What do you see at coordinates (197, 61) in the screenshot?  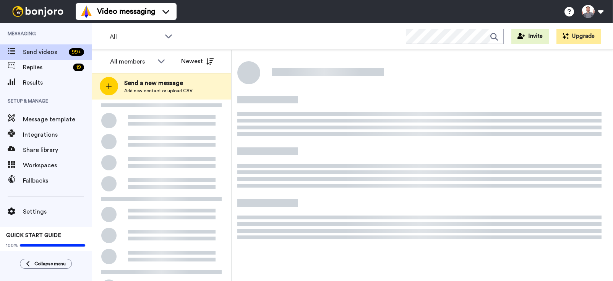 I see `button: Newest` at bounding box center [197, 61].